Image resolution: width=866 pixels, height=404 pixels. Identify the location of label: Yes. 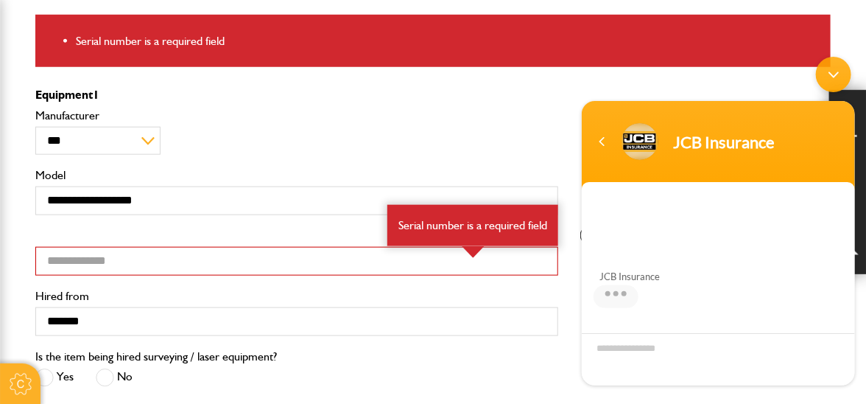
(55, 377).